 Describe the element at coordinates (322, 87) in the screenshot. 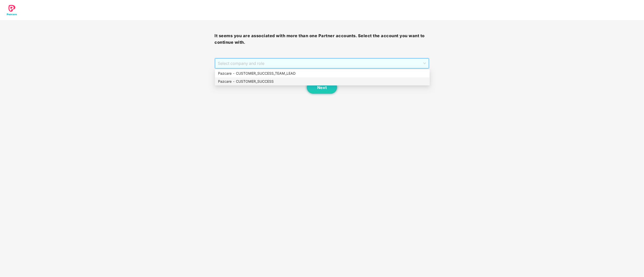

I see `button: Next` at that location.